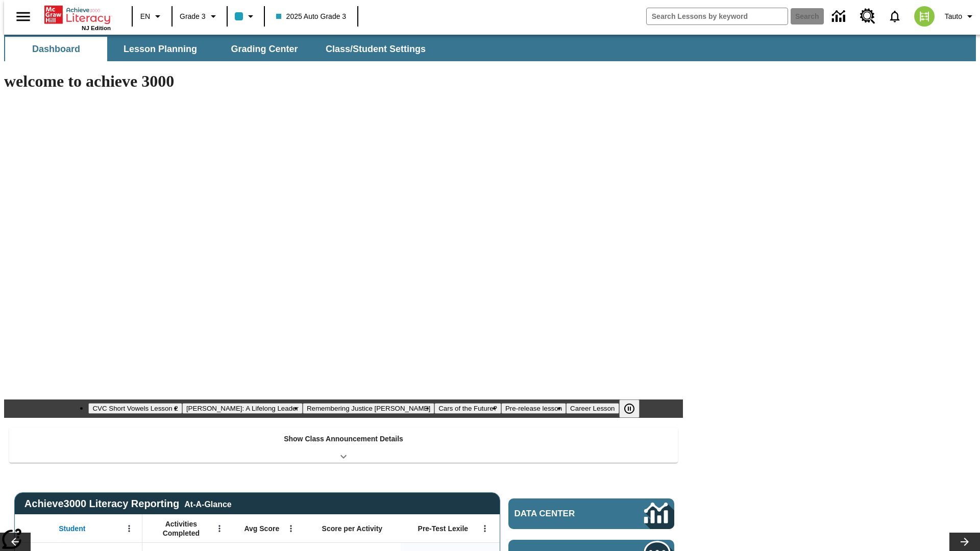 The height and width of the screenshot is (551, 980). What do you see at coordinates (376, 49) in the screenshot?
I see `span: Class/Student Settings` at bounding box center [376, 49].